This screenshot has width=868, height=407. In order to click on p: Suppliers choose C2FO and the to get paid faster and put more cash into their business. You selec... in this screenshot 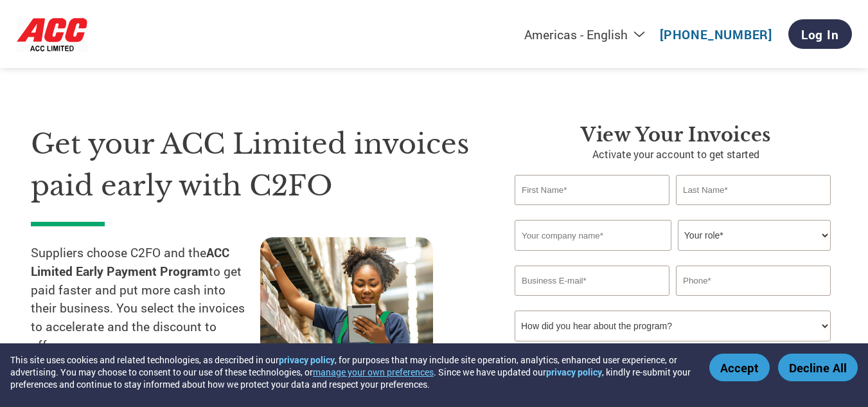, I will do `click(145, 298)`.